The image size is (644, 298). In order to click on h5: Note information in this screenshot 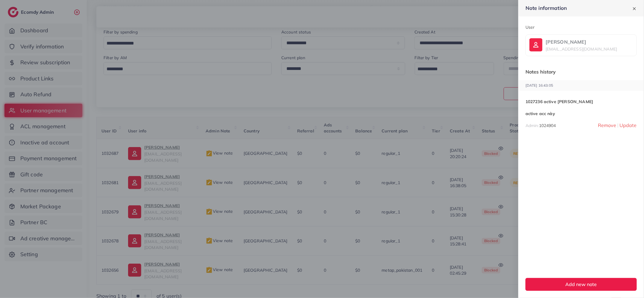, I will do `click(546, 8)`.